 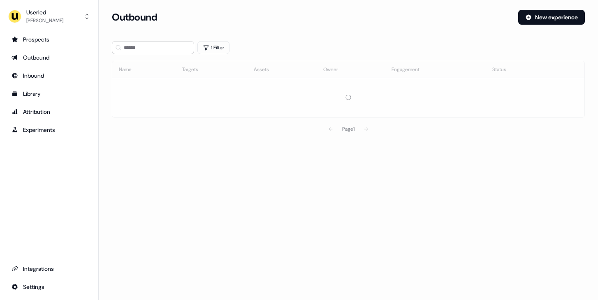 What do you see at coordinates (49, 112) in the screenshot?
I see `a: Go to attribution` at bounding box center [49, 112].